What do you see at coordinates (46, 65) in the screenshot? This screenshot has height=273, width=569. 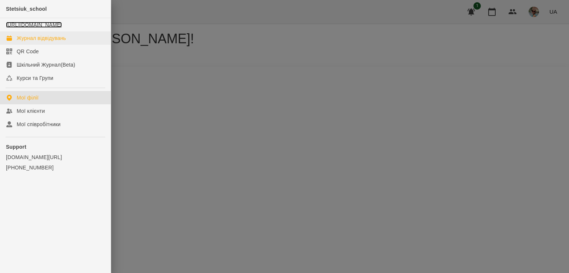 I see `div: Шкільний Журнал(Beta)` at bounding box center [46, 65].